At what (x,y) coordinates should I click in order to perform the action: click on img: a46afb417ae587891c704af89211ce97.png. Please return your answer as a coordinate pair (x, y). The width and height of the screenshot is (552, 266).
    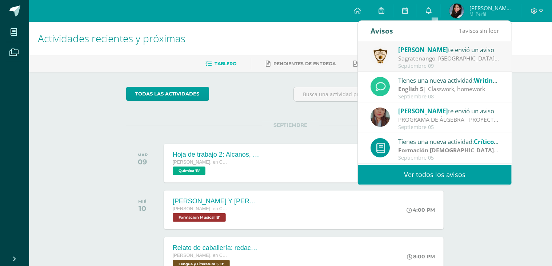
    Looking at the image, I should click on (380, 56).